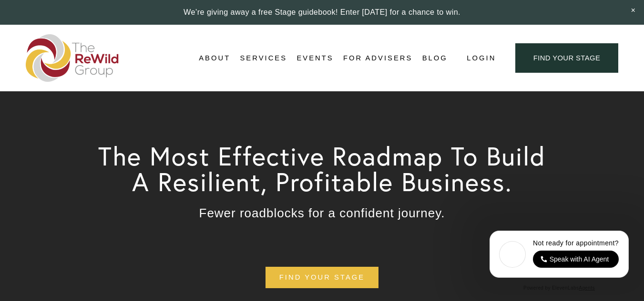 This screenshot has height=301, width=644. What do you see at coordinates (481, 58) in the screenshot?
I see `span: Login` at bounding box center [481, 58].